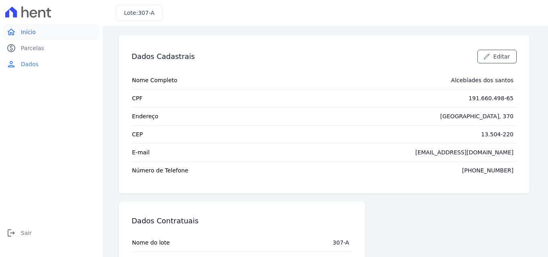  I want to click on span: Sair, so click(26, 233).